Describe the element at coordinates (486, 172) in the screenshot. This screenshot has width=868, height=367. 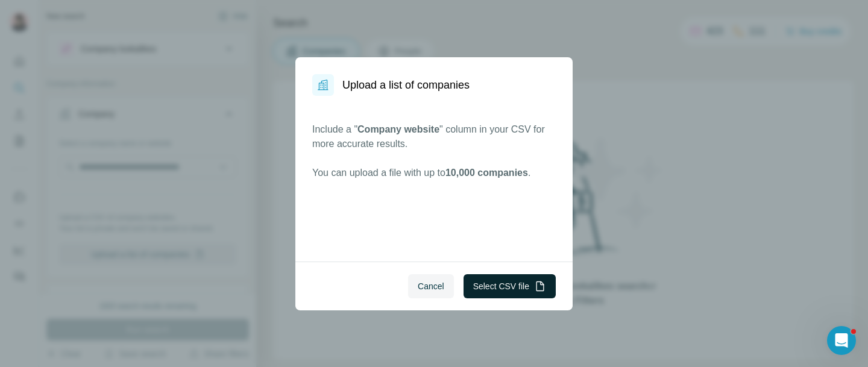
I see `span: 10,000 companies` at that location.